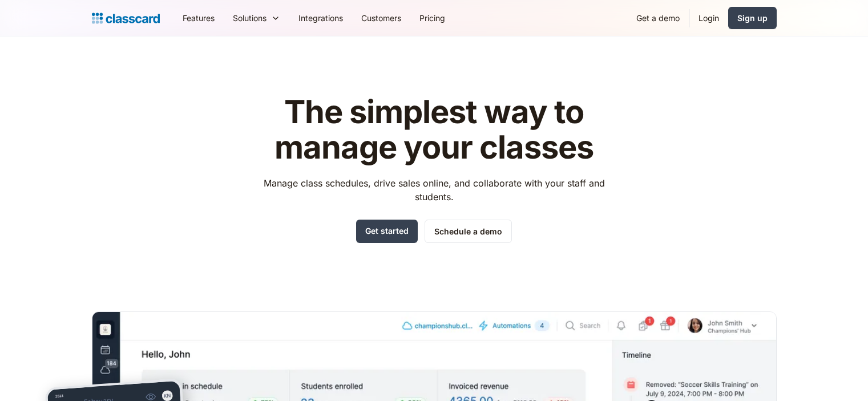 Image resolution: width=868 pixels, height=401 pixels. I want to click on div: Sign up, so click(752, 18).